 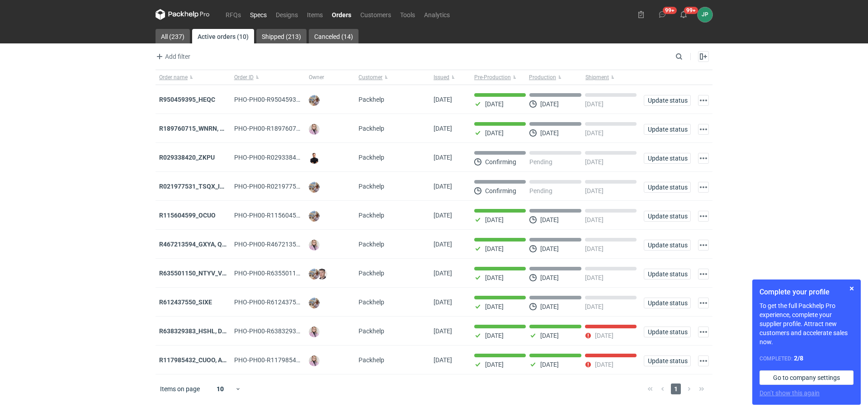 I want to click on a: R115604599_OCUO, so click(x=187, y=215).